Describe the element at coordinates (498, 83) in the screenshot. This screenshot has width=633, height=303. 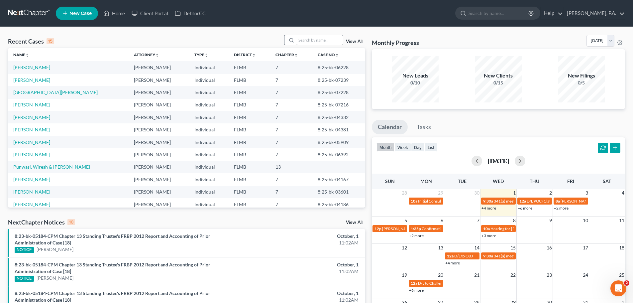
I see `div: 0/15` at that location.